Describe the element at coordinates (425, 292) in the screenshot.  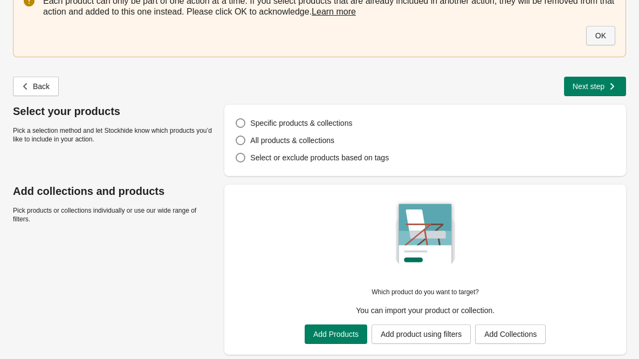
I see `p: Which product do you want to target?` at that location.